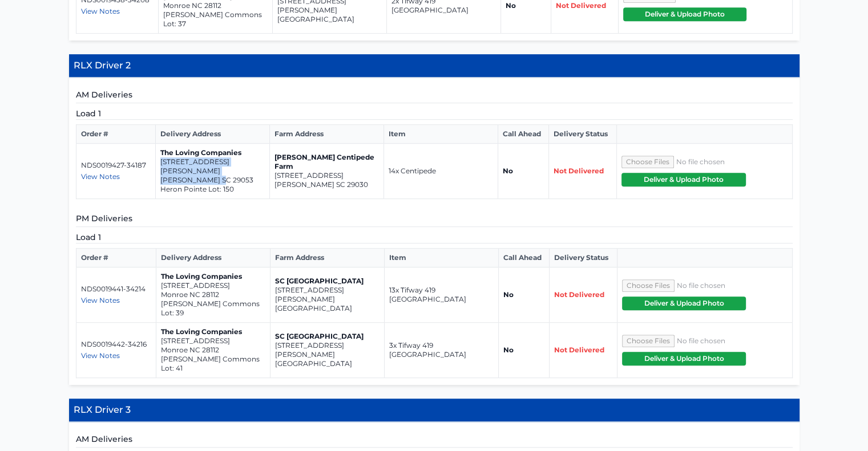  I want to click on p: NDS0019441-34214, so click(116, 289).